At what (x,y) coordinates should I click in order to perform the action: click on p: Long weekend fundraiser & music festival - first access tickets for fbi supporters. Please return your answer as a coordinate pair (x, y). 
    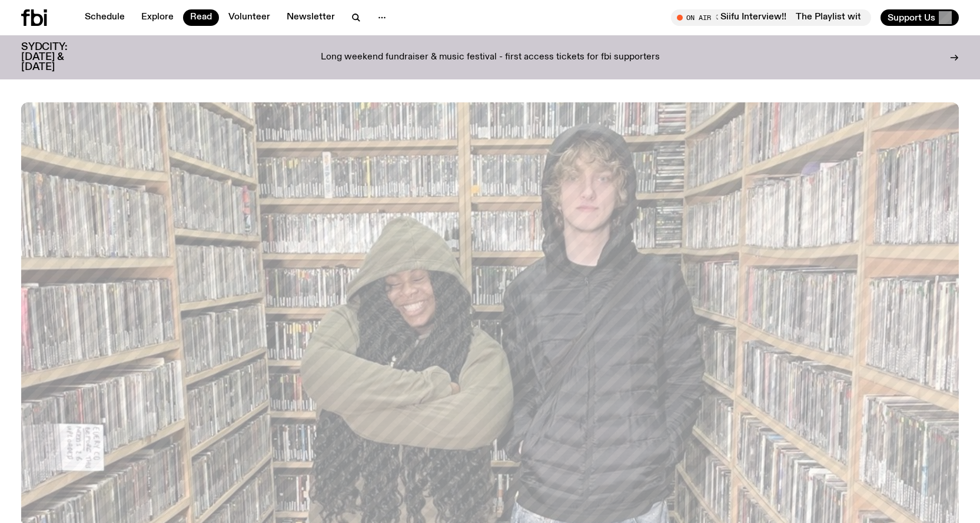
    Looking at the image, I should click on (490, 58).